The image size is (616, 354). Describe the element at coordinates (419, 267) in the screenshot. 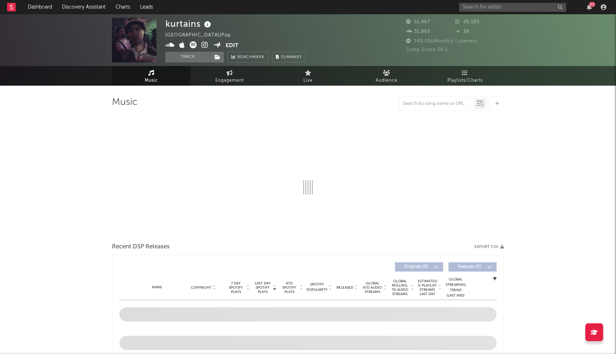

I see `button: Originals(0)` at that location.